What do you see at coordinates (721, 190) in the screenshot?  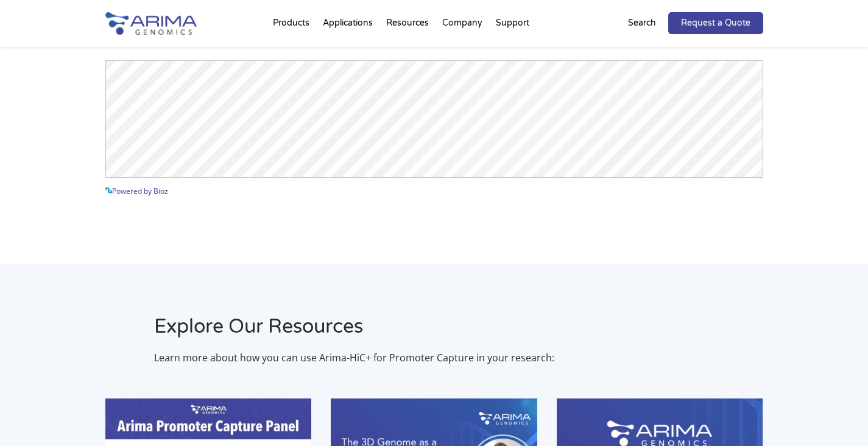 I see `a: See more details on Bioz` at bounding box center [721, 190].